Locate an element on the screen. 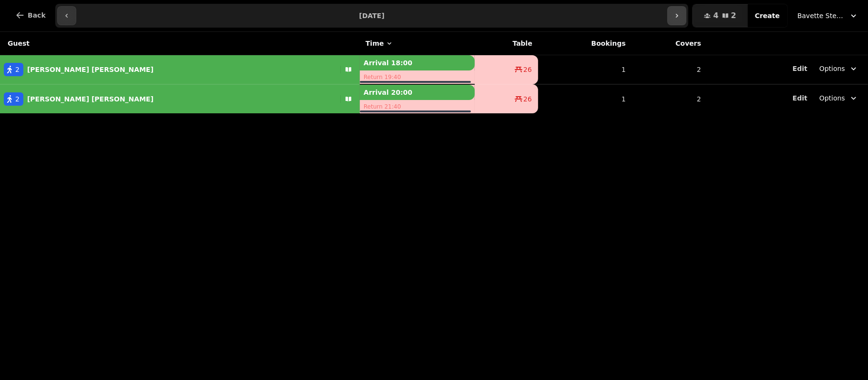 Image resolution: width=868 pixels, height=380 pixels. button: Create is located at coordinates (767, 16).